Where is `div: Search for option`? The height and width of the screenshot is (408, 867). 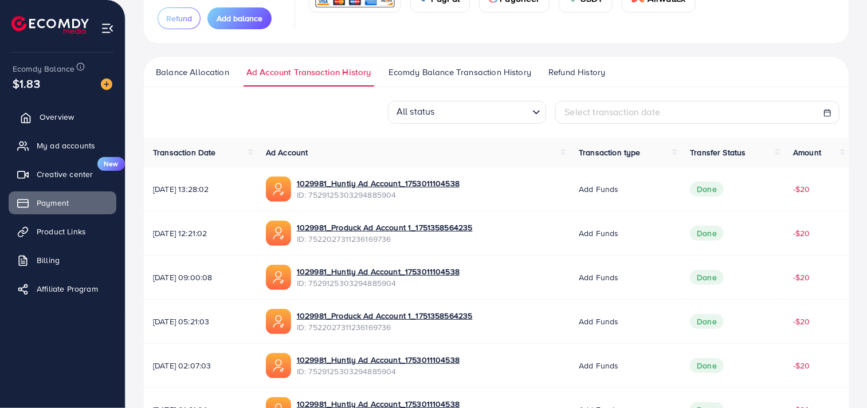 div: Search for option is located at coordinates (467, 112).